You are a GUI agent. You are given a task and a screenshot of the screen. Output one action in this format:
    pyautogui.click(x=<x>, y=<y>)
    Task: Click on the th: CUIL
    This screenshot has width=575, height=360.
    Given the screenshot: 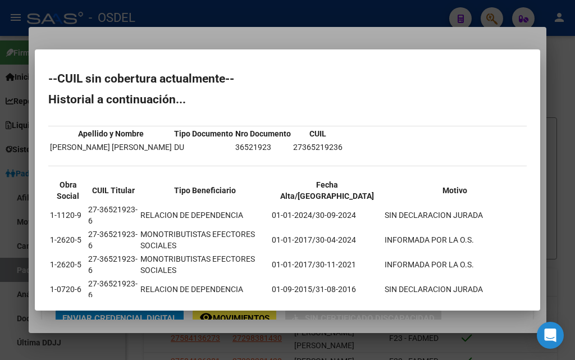 What is the action you would take?
    pyautogui.click(x=318, y=134)
    